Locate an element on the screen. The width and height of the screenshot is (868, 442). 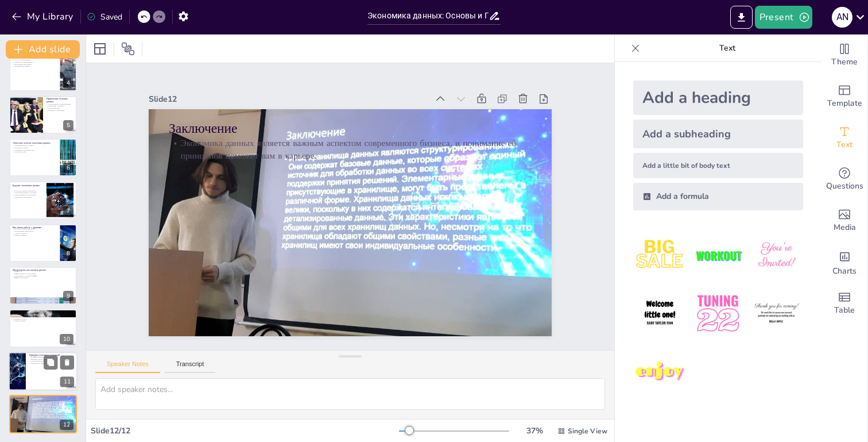
p: Конкурентные преимущества is located at coordinates (52, 361).